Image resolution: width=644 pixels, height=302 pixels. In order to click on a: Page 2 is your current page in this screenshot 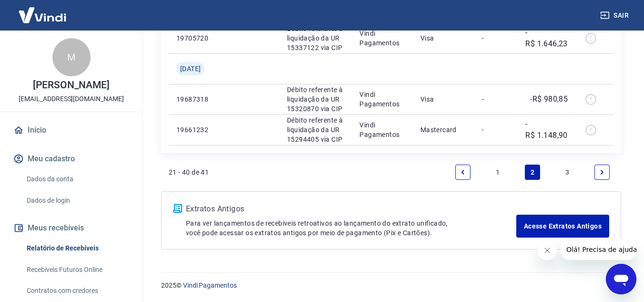, I will do `click(532, 172)`.